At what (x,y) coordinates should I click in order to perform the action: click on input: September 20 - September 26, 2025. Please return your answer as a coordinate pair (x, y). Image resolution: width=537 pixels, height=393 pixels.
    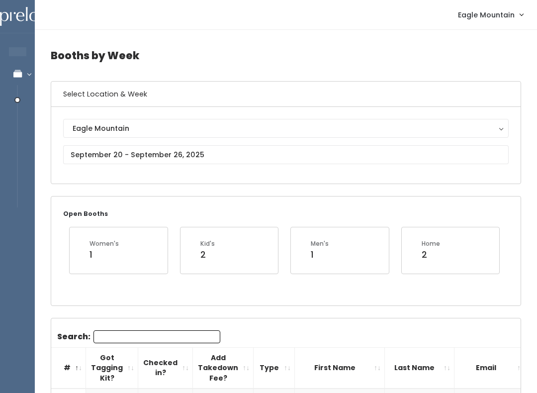
    Looking at the image, I should click on (286, 155).